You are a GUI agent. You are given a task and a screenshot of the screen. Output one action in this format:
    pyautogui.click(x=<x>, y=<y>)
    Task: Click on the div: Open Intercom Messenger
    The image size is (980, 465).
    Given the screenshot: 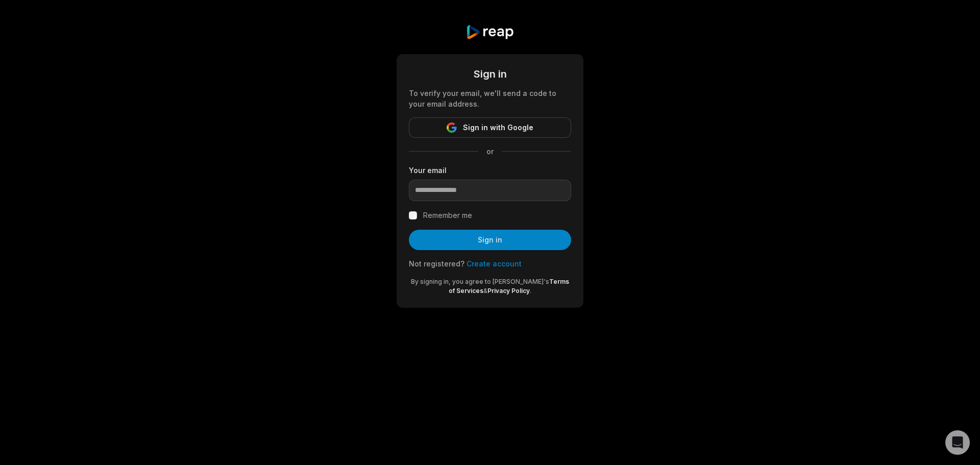 What is the action you would take?
    pyautogui.click(x=958, y=443)
    